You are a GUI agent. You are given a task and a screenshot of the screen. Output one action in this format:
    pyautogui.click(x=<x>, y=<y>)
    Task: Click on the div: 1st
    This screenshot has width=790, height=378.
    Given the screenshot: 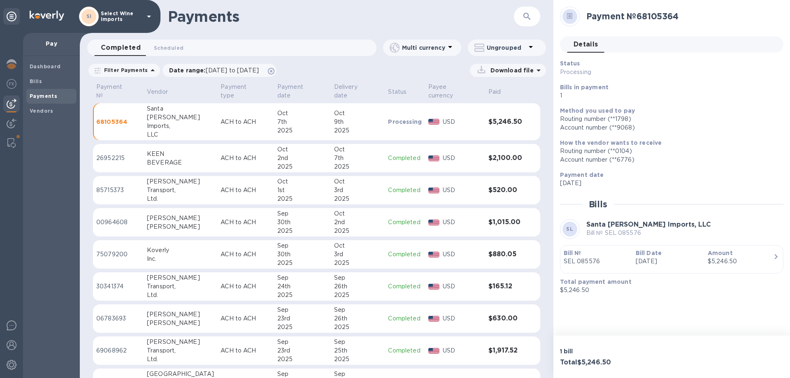 What is the action you would take?
    pyautogui.click(x=302, y=190)
    